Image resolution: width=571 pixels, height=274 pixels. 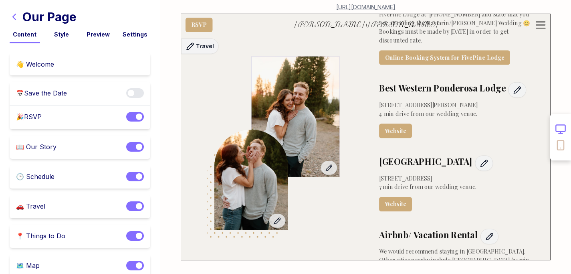 I want to click on div: 🗺️ Map, so click(x=28, y=266).